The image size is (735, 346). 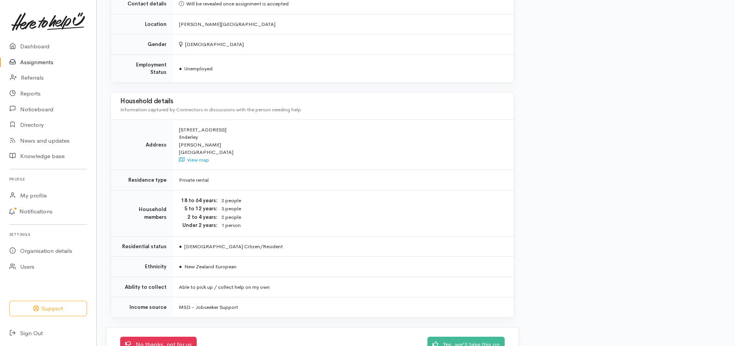 I want to click on dd: 3 people, so click(x=363, y=209).